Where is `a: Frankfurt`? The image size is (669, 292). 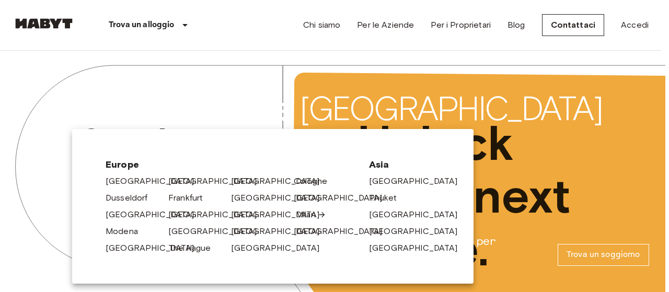
a: Frankfurt is located at coordinates (191, 198).